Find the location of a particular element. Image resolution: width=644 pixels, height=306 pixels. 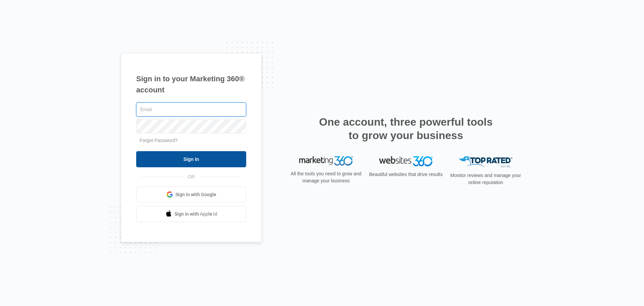

img: Marketing 360 is located at coordinates (326, 161).